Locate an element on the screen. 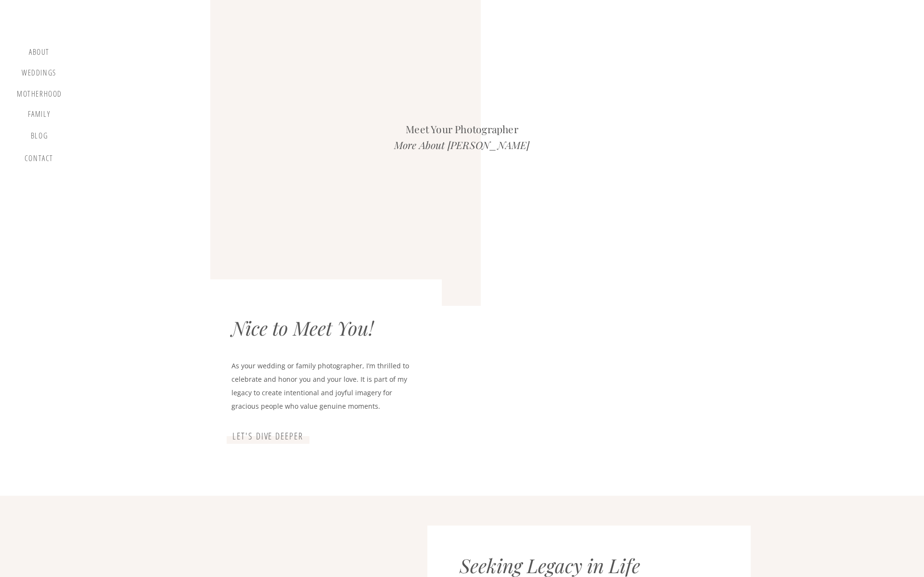 The width and height of the screenshot is (924, 577). h2: Meet Your Photographer is located at coordinates (462, 129).